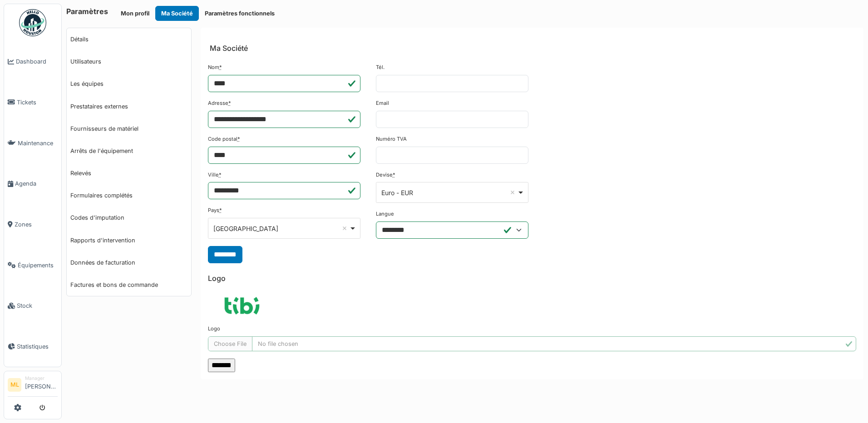 This screenshot has width=868, height=423. Describe the element at coordinates (129, 39) in the screenshot. I see `a: Détails` at that location.